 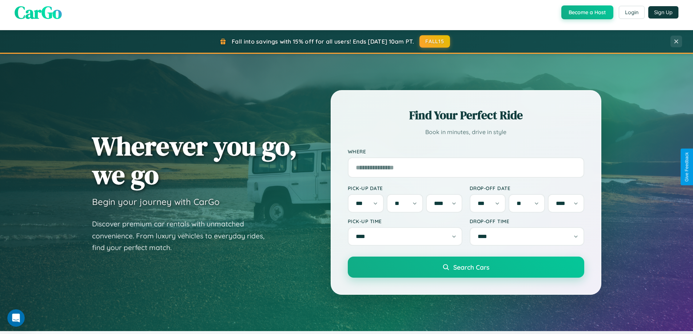 I want to click on span: Search Cars, so click(x=471, y=267).